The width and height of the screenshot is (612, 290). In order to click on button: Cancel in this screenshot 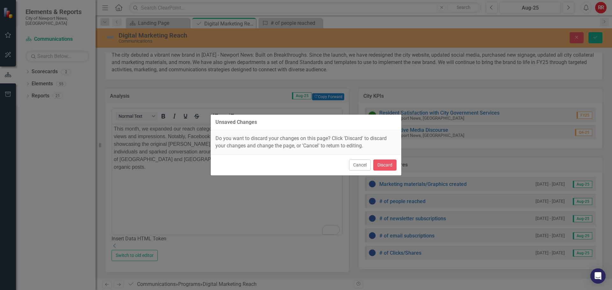, I will do `click(360, 165)`.